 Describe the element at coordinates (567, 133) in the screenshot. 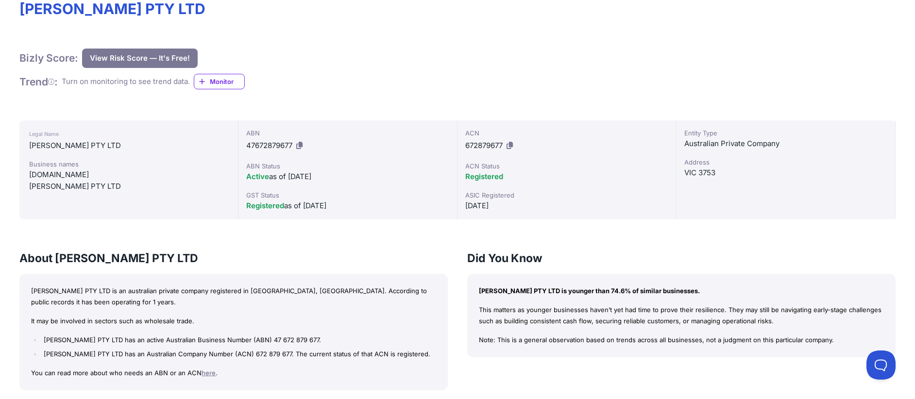

I see `div: ACN` at that location.